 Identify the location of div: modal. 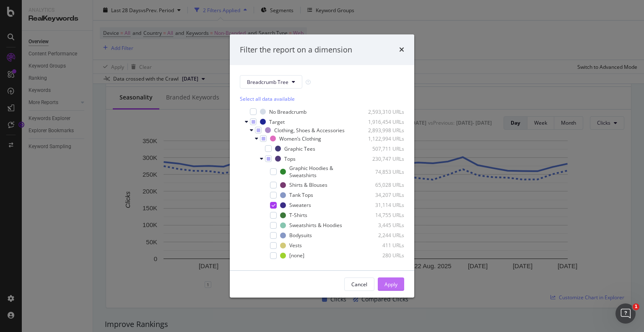
(322, 166).